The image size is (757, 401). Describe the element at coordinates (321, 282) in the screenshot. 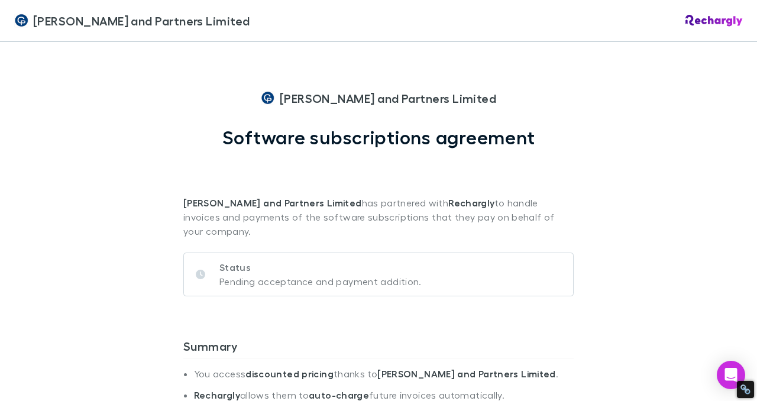

I see `p: Pending acceptance and payment addition.` at that location.